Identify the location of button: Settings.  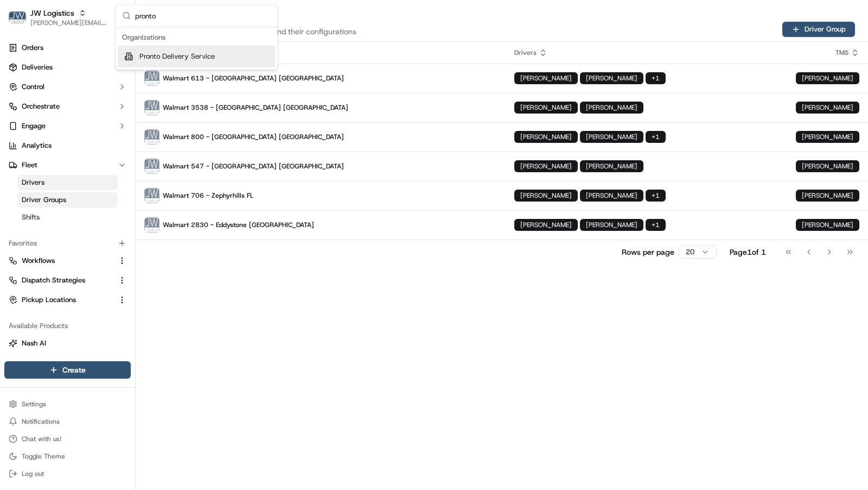
(67, 404).